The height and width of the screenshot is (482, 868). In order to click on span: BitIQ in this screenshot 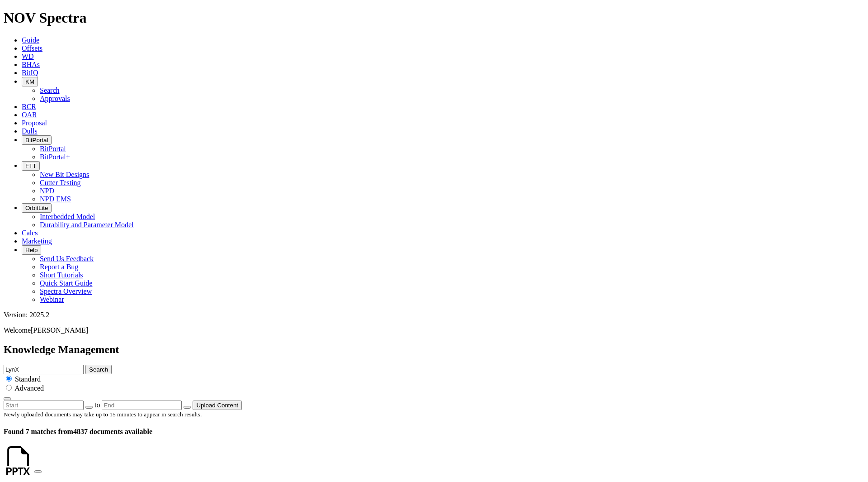, I will do `click(30, 73)`.